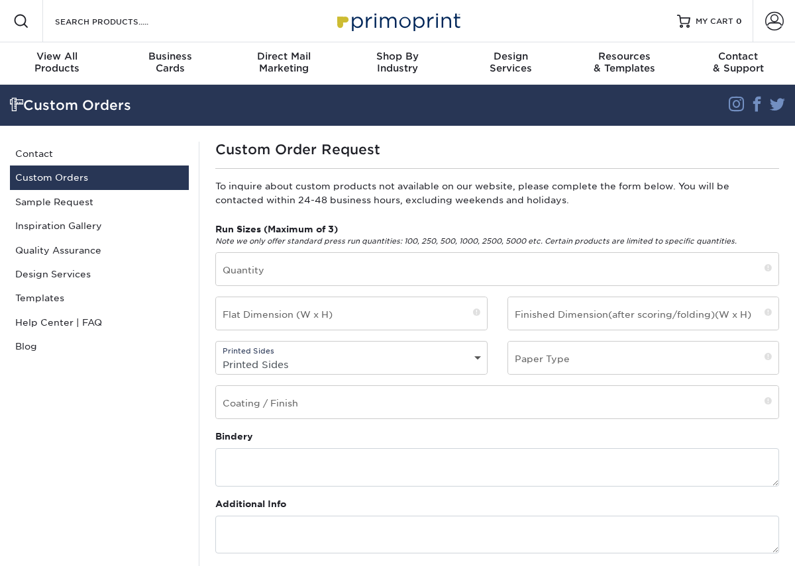 The image size is (795, 566). I want to click on a: Blog, so click(99, 346).